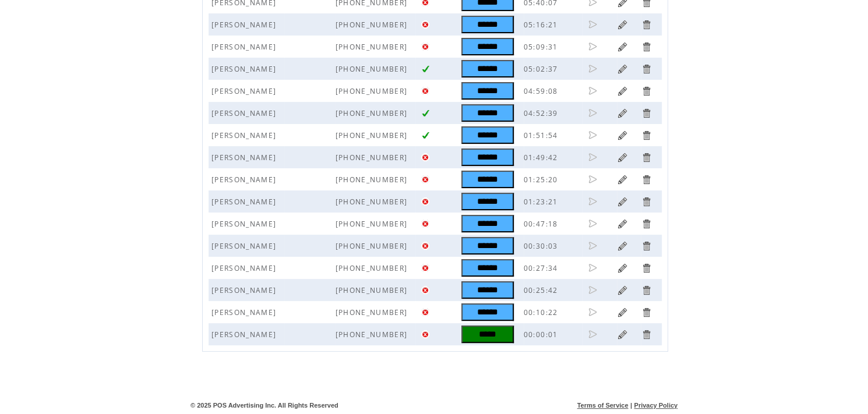 The height and width of the screenshot is (414, 868). Describe the element at coordinates (542, 157) in the screenshot. I see `span: 01:49:42` at that location.